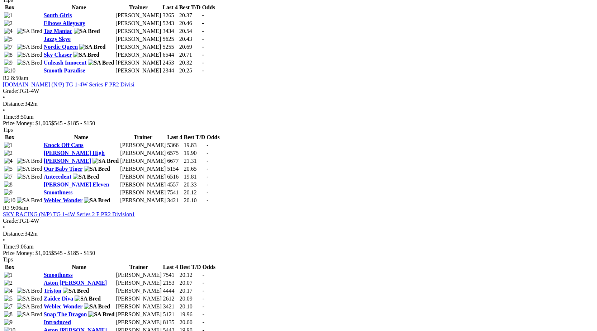 This screenshot has width=597, height=331. What do you see at coordinates (299, 123) in the screenshot?
I see `div: Prize Money: $1,005` at bounding box center [299, 123].